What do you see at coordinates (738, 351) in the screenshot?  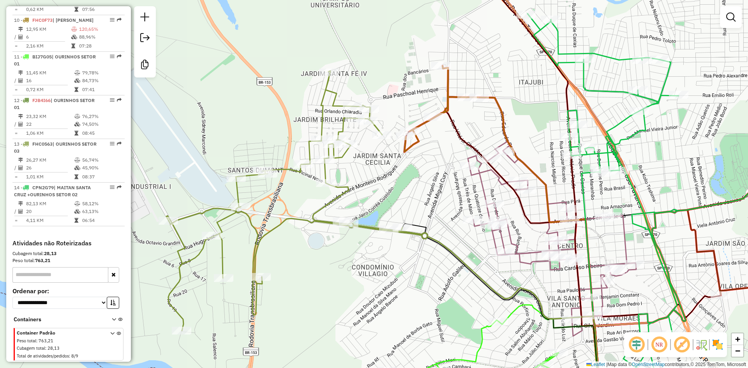 I see `a: Zoom out` at bounding box center [738, 351].